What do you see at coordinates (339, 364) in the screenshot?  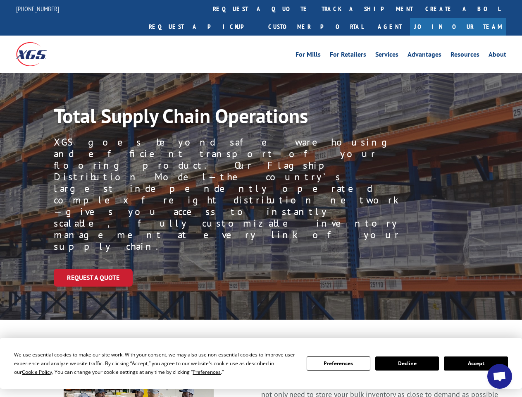 I see `button: Preferences` at bounding box center [339, 364].